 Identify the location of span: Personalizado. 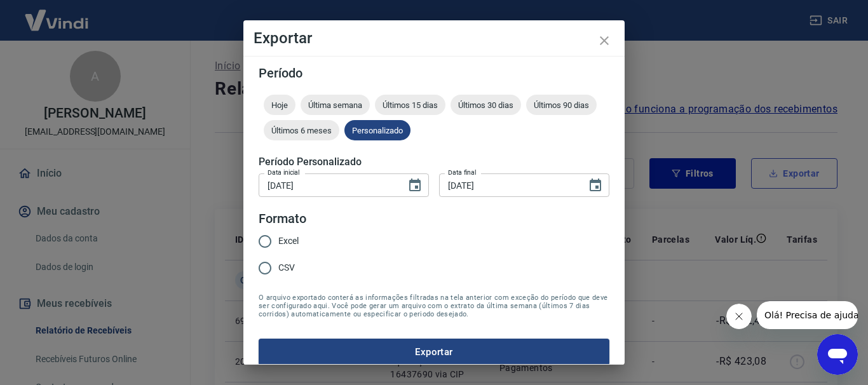
(378, 130).